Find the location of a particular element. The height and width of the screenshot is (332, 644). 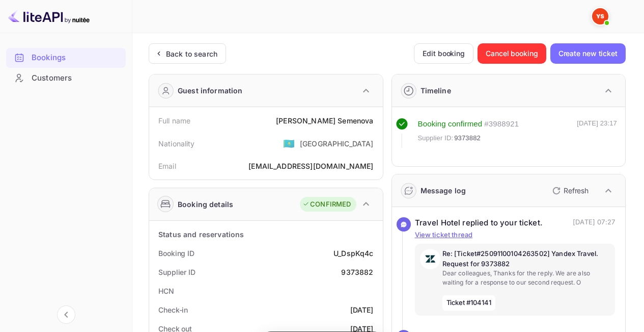

p: Dear colleagues, Thanks for the reply. We are also waiting for a response to our second request. O is located at coordinates (526, 278).